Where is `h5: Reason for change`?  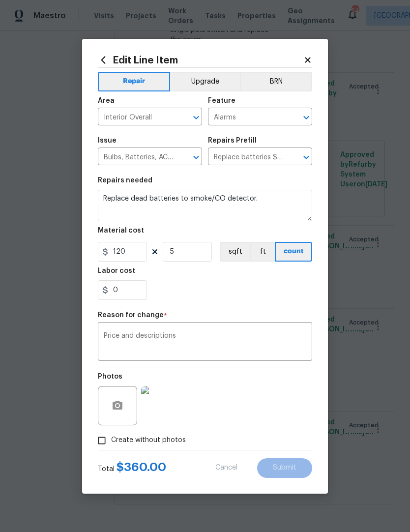 h5: Reason for change is located at coordinates (131, 315).